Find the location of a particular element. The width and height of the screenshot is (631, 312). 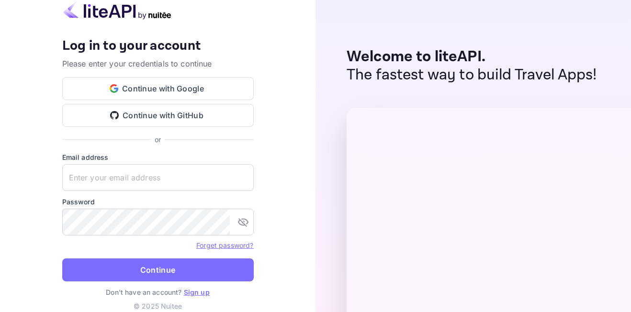

p: Please enter your credentials to continue is located at coordinates (158, 64).